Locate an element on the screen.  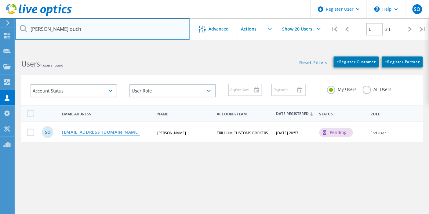
div: User Role is located at coordinates (173, 91).